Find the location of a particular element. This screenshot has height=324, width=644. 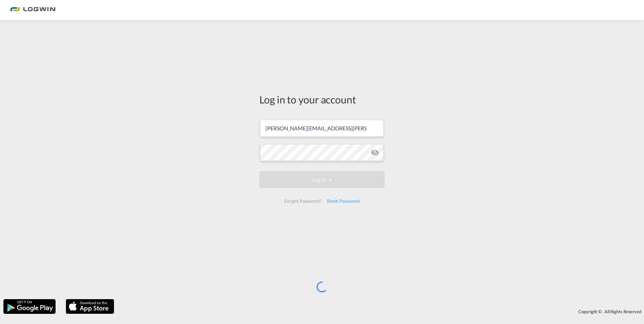

button: LOGIN is located at coordinates (322, 180).